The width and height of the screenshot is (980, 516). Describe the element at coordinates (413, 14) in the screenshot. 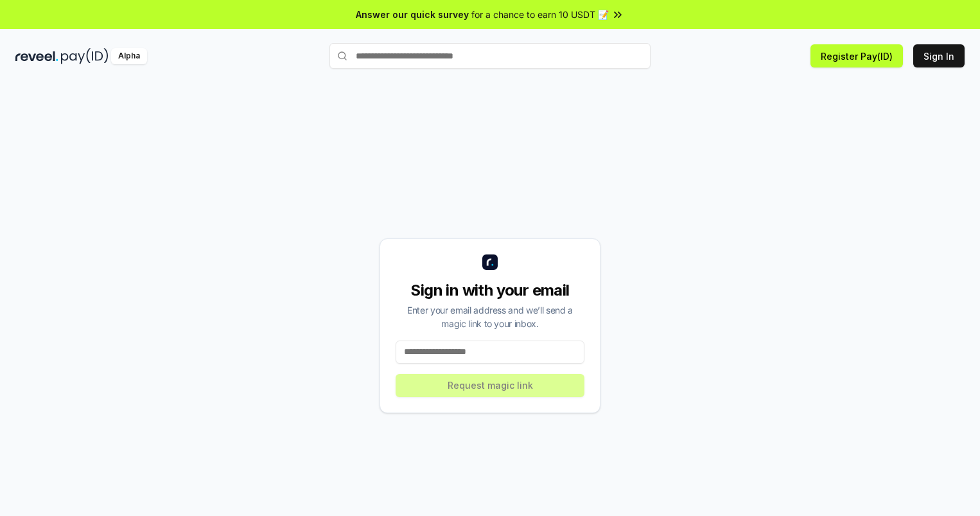

I see `span: Answer our quick survey` at that location.